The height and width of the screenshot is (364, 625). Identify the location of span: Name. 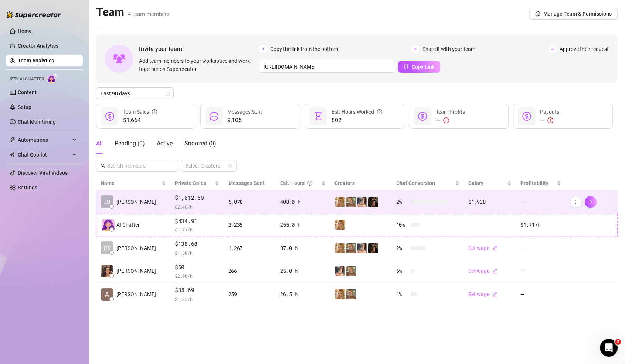
(130, 183).